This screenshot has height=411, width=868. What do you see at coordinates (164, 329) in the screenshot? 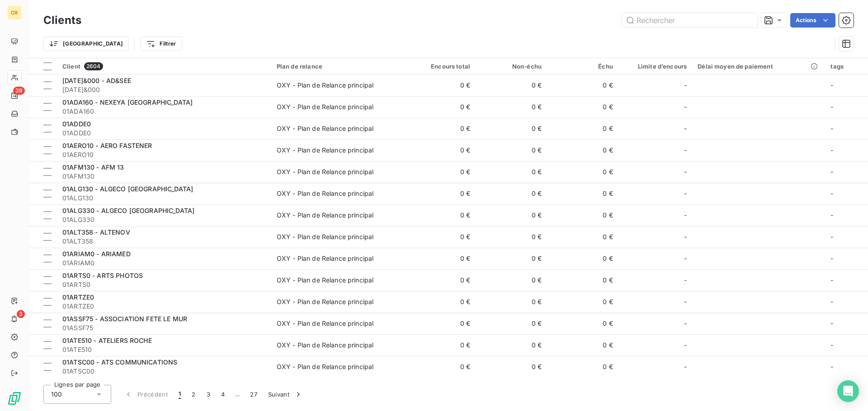
I see `span: 01ASSF75` at bounding box center [164, 329].